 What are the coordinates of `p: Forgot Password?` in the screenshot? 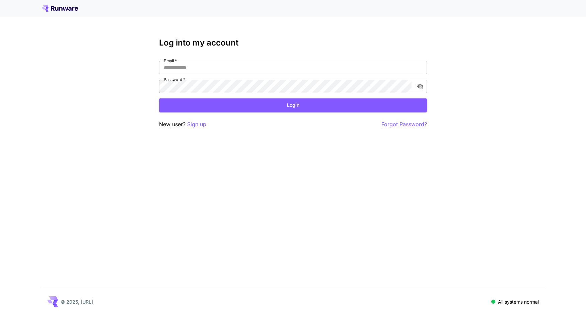 It's located at (404, 124).